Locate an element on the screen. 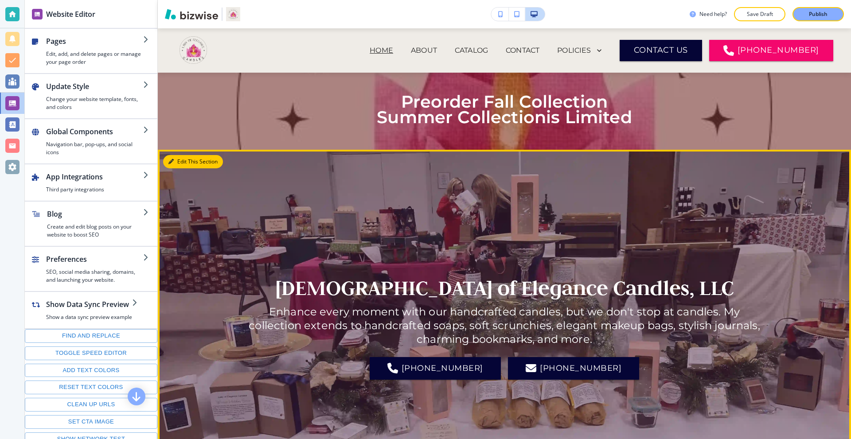 This screenshot has width=851, height=439. h2: Pages is located at coordinates (94, 41).